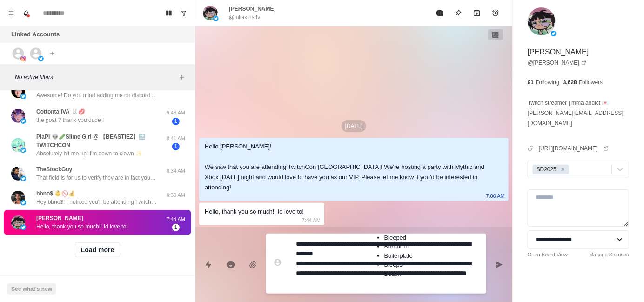 This screenshot has height=302, width=644. Describe the element at coordinates (56, 194) in the screenshot. I see `p: bbno$ 👶🚫💰` at that location.